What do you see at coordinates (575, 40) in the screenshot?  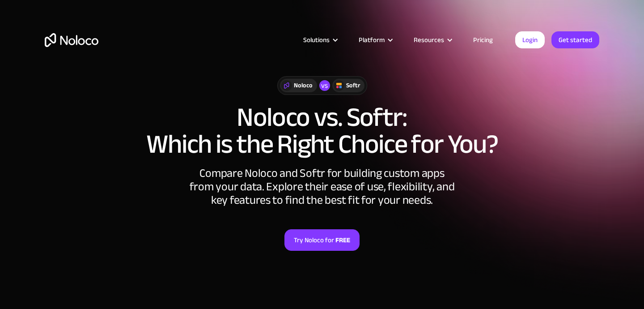 I see `a: Get started` at bounding box center [575, 40].